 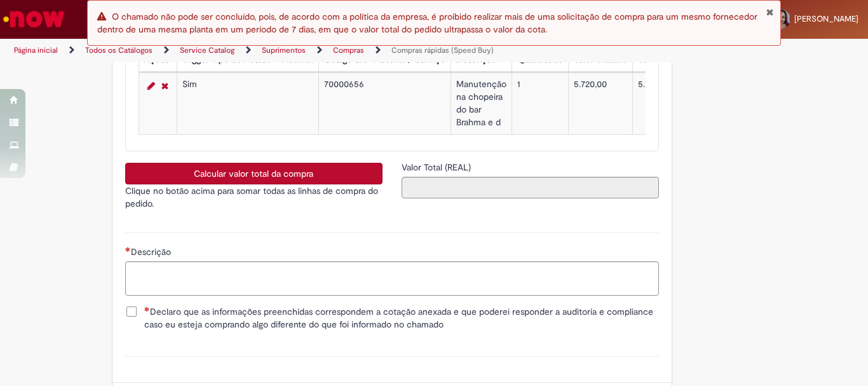 What do you see at coordinates (254, 197) in the screenshot?
I see `p: Clique no botão acima para somar todas as linhas de compra do pedido.` at bounding box center [254, 197].